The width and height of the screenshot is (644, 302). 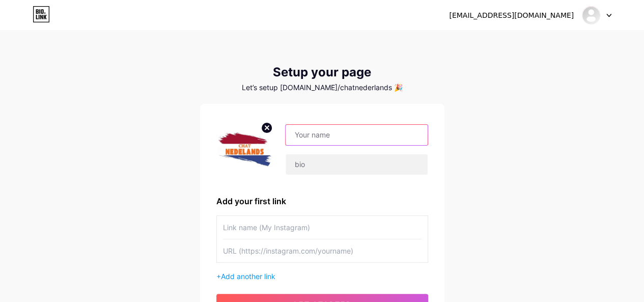 I want to click on input: bio, so click(x=356, y=164).